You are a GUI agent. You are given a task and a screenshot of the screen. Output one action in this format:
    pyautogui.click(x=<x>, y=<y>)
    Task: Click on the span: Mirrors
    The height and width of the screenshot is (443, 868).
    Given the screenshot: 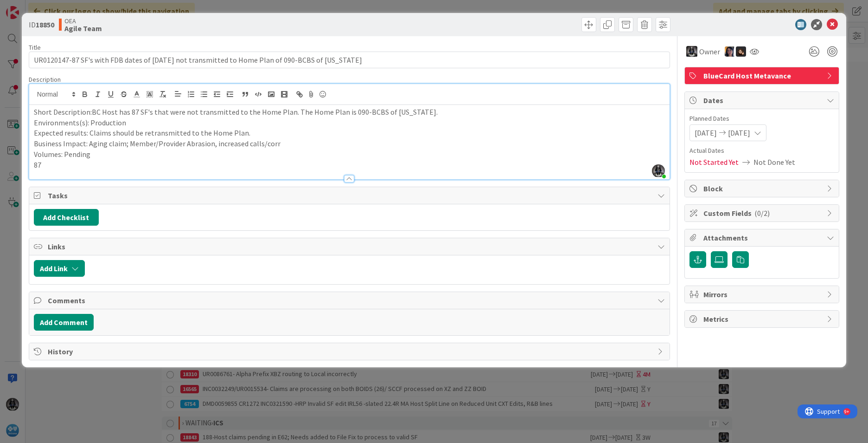 What is the action you would take?
    pyautogui.click(x=763, y=295)
    